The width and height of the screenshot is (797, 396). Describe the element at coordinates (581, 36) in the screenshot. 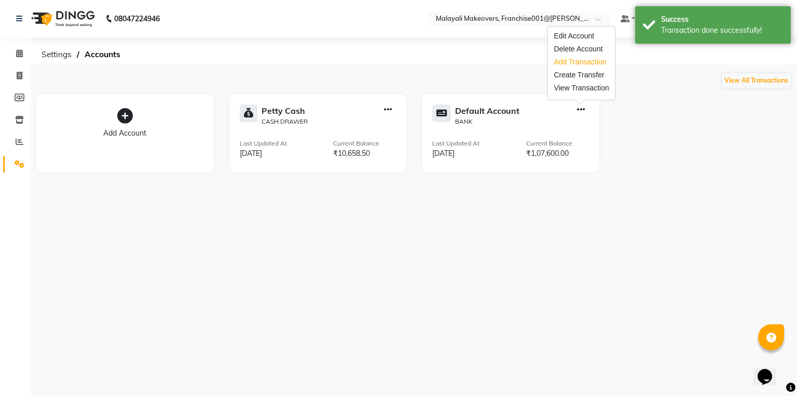

I see `div: Edit Account` at that location.